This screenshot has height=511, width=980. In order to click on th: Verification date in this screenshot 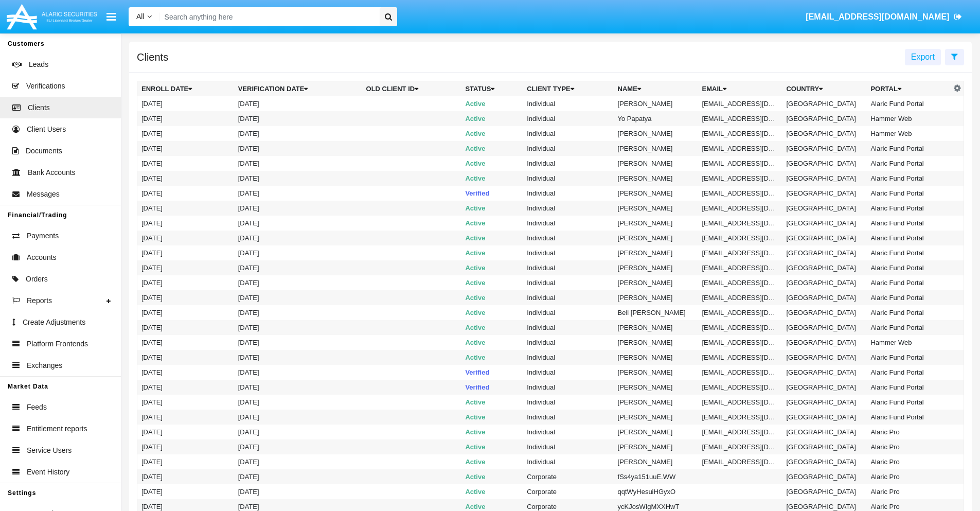, I will do `click(298, 89)`.